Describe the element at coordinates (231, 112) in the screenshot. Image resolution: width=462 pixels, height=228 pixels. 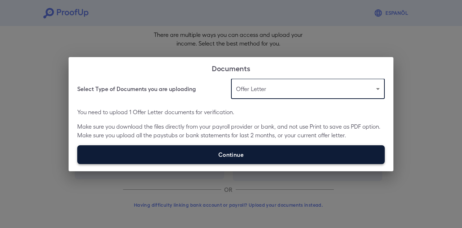
I see `p: You need to upload 1 Offer Letter documents for verification.` at that location.